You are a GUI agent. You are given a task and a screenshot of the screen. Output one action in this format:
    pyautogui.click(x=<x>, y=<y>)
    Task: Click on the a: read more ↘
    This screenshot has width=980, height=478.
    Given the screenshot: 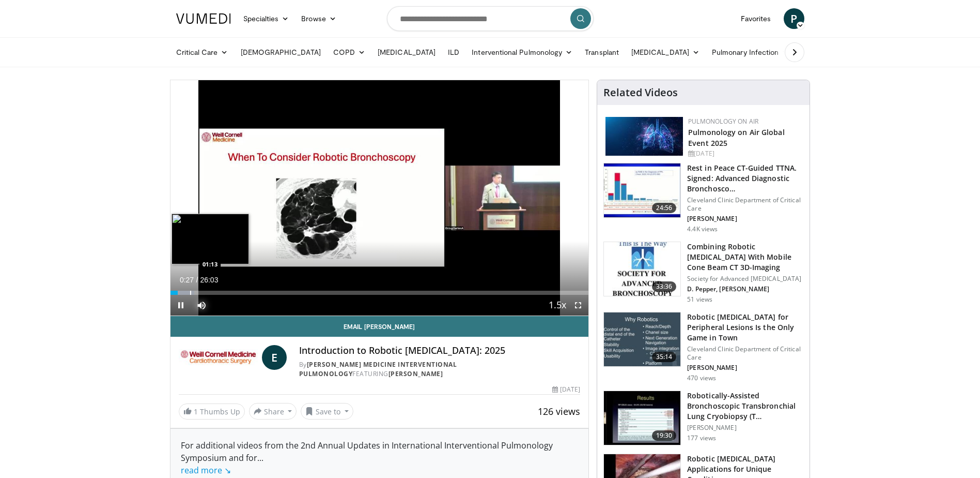 What is the action you would take?
    pyautogui.click(x=206, y=470)
    